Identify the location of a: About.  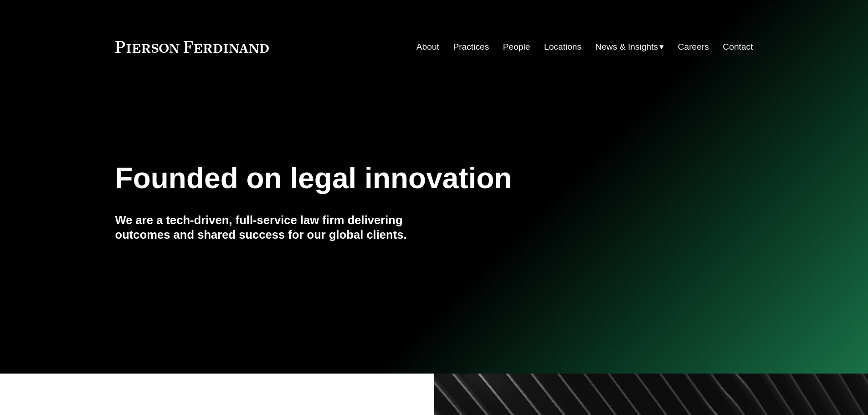
(428, 47).